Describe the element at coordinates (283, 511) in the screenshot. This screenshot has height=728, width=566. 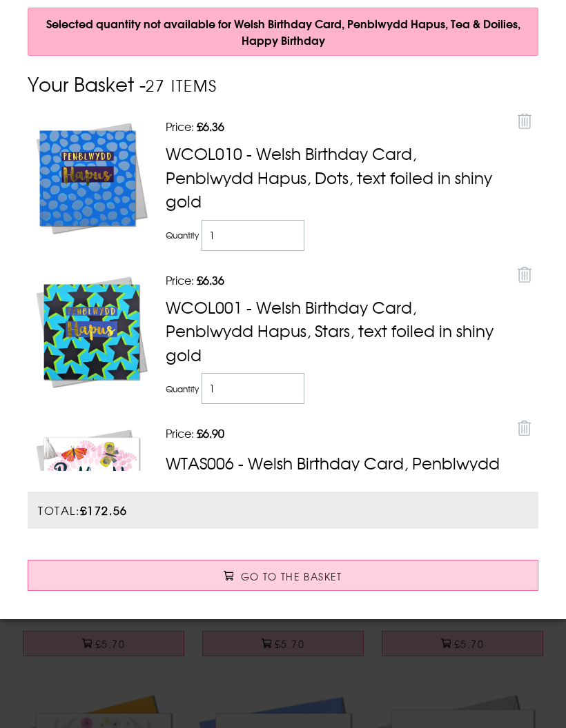
I see `p: Total:` at that location.